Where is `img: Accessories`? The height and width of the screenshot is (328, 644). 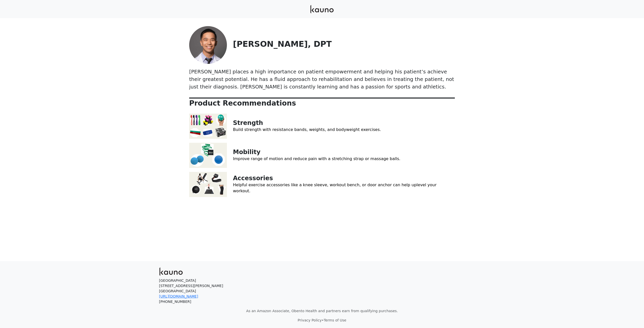 img: Accessories is located at coordinates (208, 185).